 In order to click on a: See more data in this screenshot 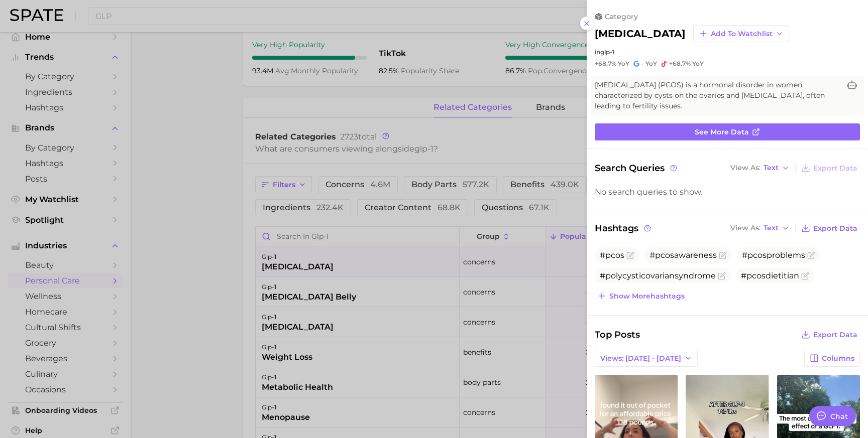, I will do `click(728, 132)`.